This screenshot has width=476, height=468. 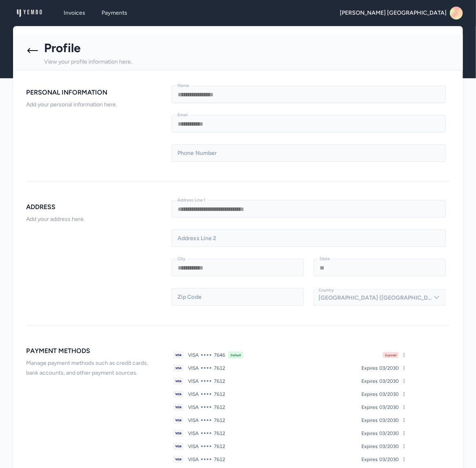 What do you see at coordinates (326, 259) in the screenshot?
I see `label: State` at bounding box center [326, 259].